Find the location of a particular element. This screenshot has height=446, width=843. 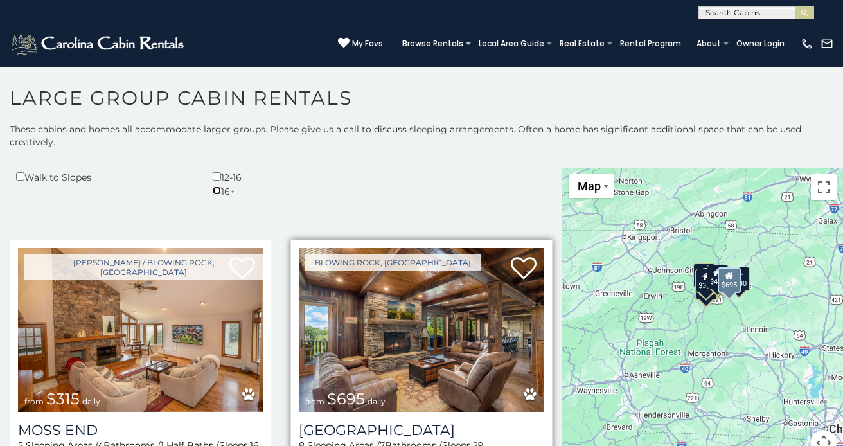

a: Moss End is located at coordinates (140, 430).